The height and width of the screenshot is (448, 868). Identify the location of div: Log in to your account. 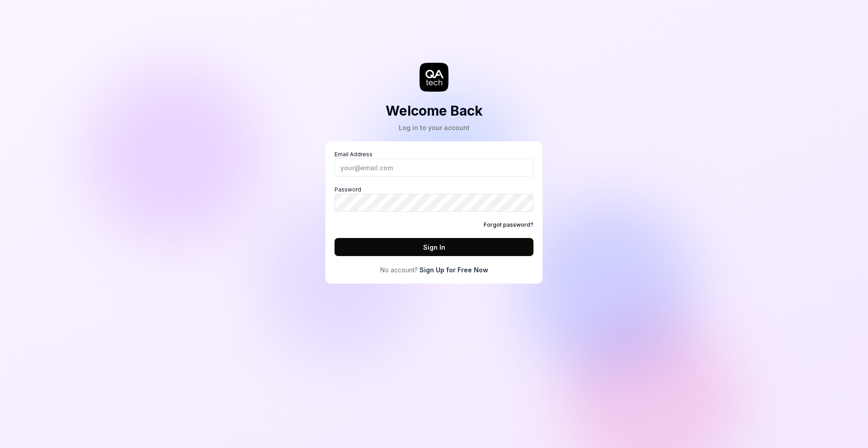
(434, 127).